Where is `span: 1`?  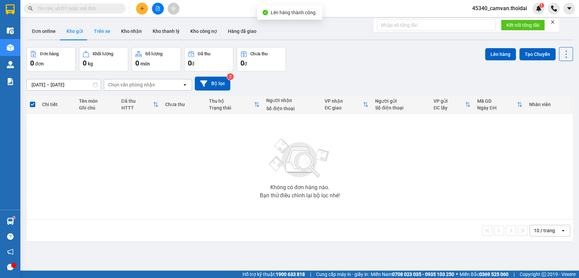
span: 1 is located at coordinates (542, 5).